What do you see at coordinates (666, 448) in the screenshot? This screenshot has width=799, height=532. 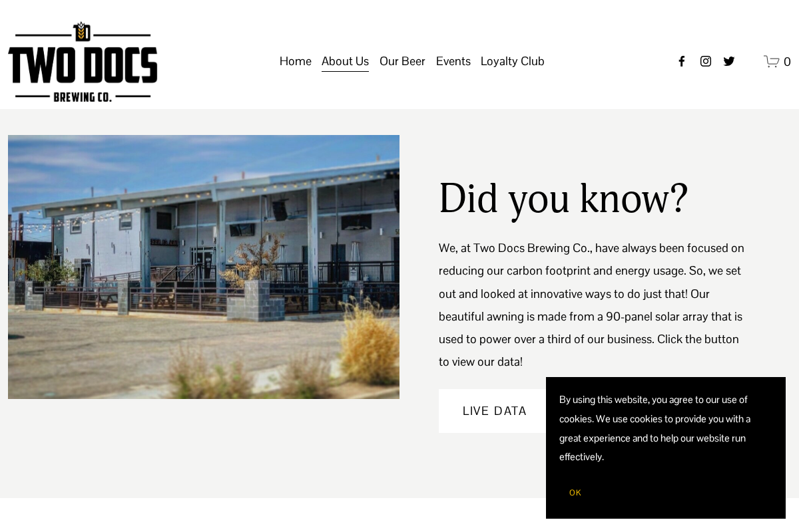 I see `section: Cookie banner` at bounding box center [666, 448].